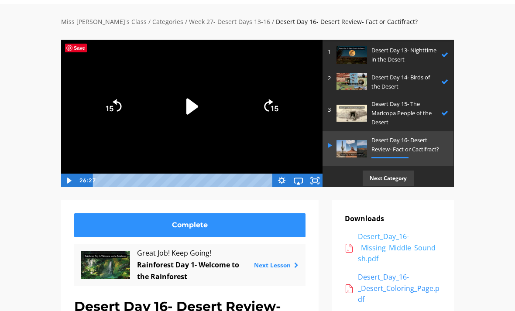  What do you see at coordinates (76, 48) in the screenshot?
I see `span: Save` at bounding box center [76, 48].